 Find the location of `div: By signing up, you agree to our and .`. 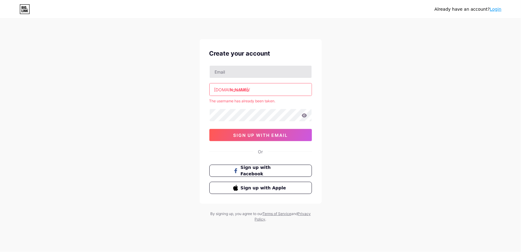

div: By signing up, you agree to our and . is located at coordinates (261, 217).